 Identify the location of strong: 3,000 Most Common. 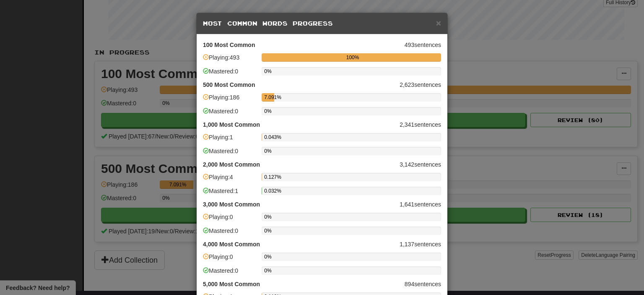
(231, 204).